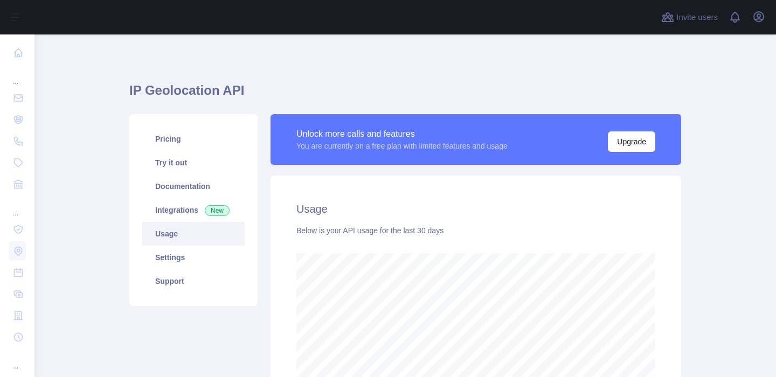  What do you see at coordinates (193, 163) in the screenshot?
I see `a: Try it out` at bounding box center [193, 163].